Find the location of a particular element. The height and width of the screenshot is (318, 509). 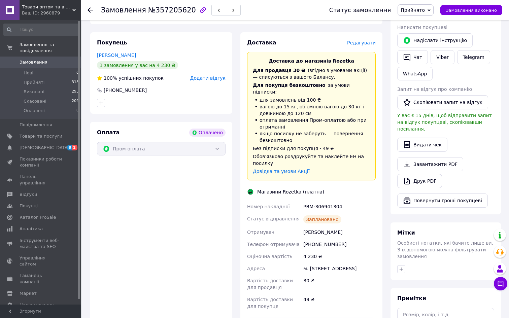

button: Повернути гроші покупцеві is located at coordinates (442, 201).